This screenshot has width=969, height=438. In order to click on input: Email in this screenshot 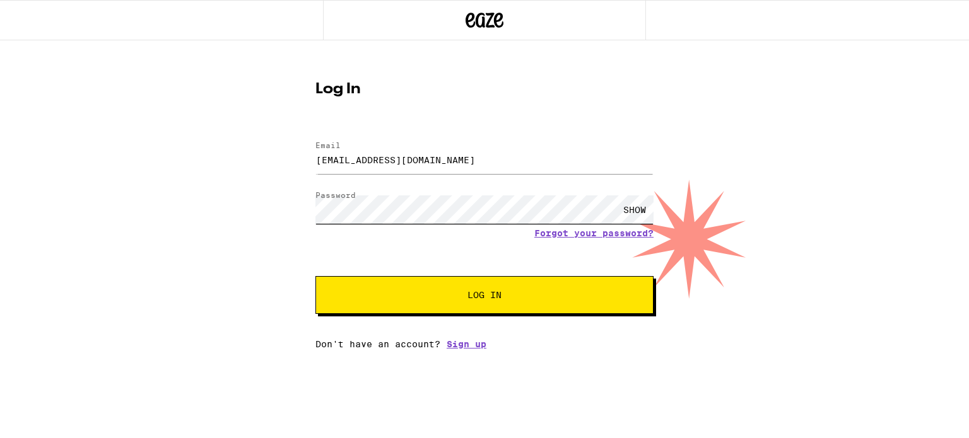, I will do `click(484, 160)`.